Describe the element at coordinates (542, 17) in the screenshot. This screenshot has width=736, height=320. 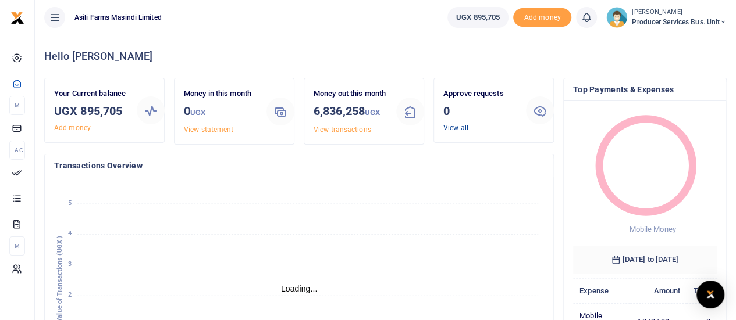
I see `span: Add money` at that location.